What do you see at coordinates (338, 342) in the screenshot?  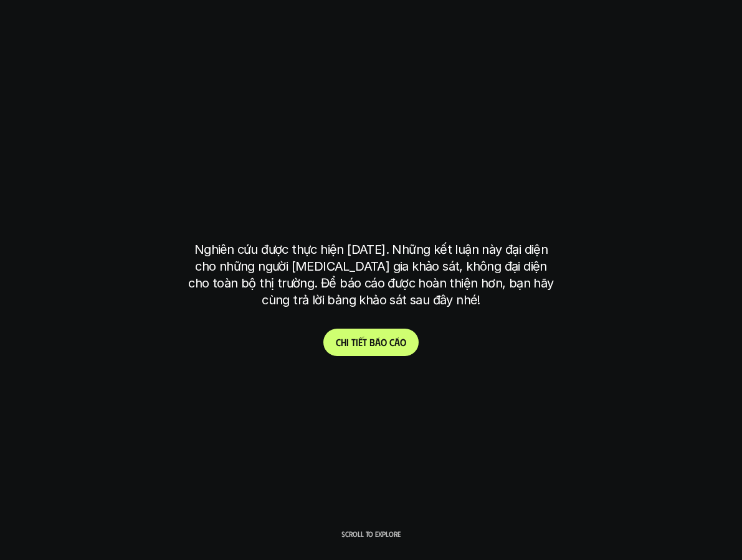 I see `span: C` at bounding box center [338, 342].